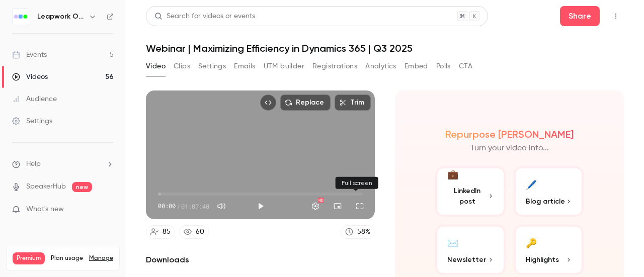 The image size is (644, 277). Describe the element at coordinates (268, 103) in the screenshot. I see `button: Embed video` at that location.